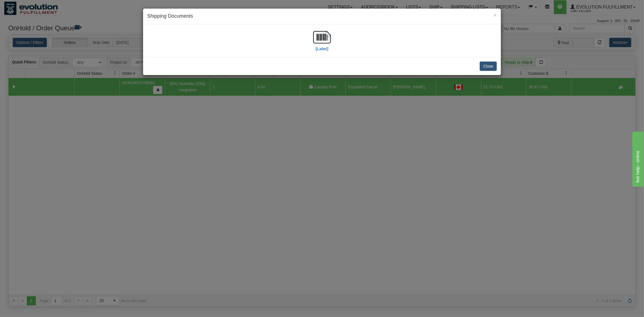 This screenshot has width=644, height=317. I want to click on a: [Label], so click(322, 43).